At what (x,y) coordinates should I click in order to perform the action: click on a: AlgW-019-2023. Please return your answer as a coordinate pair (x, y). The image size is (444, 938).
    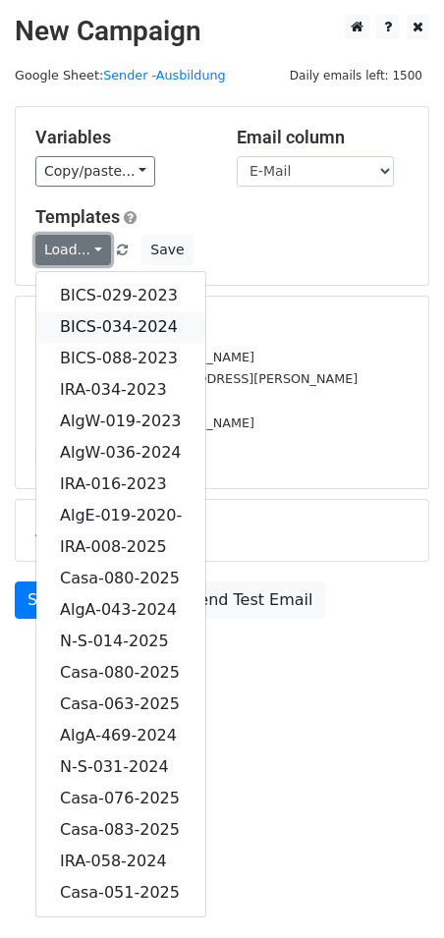
    Looking at the image, I should click on (121, 421).